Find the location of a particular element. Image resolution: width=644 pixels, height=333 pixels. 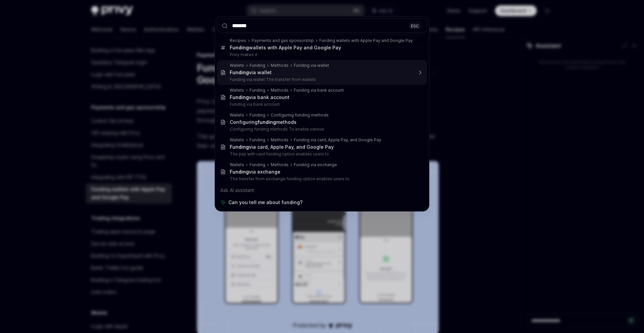

p: Privy makes it is located at coordinates (321, 55).